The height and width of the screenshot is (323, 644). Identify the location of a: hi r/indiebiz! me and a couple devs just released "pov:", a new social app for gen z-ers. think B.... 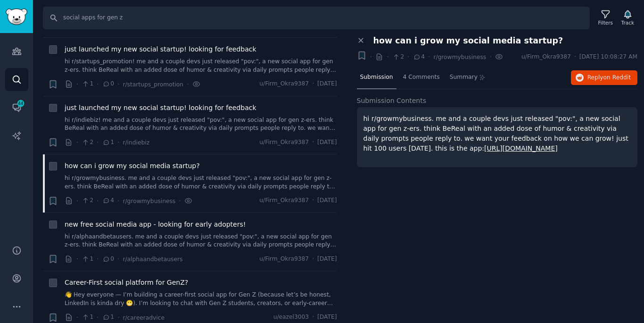
(201, 124).